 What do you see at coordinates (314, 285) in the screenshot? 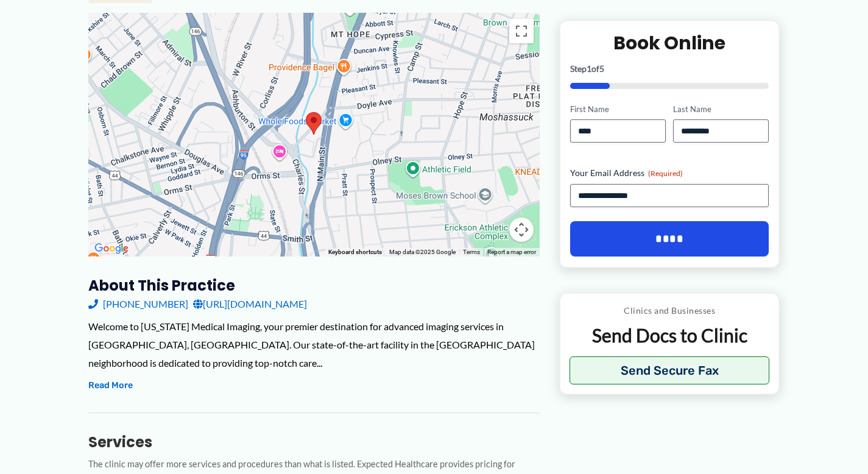
I see `h3: About this practice` at bounding box center [314, 285].